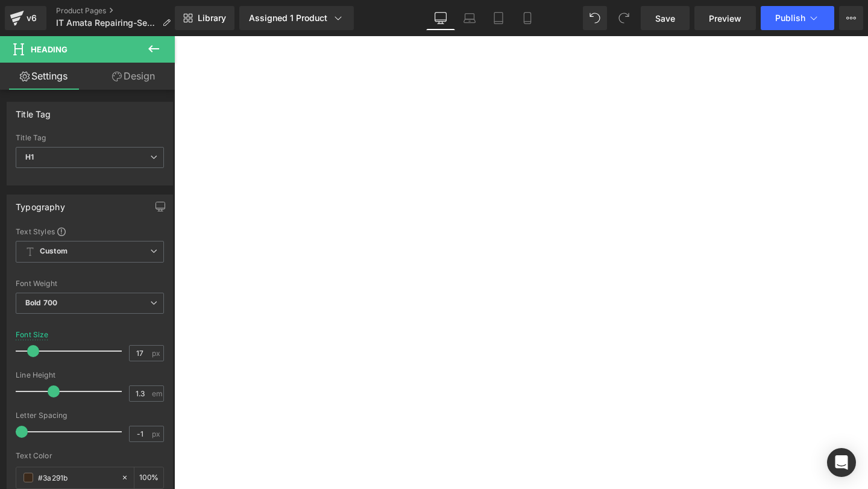  Describe the element at coordinates (851, 18) in the screenshot. I see `button: More` at that location.